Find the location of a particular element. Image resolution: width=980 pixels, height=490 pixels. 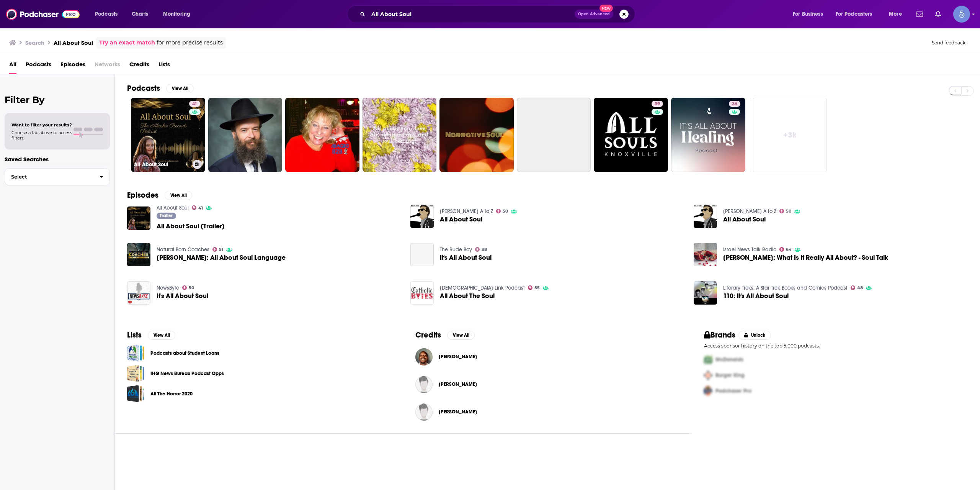

a: ListsView All is located at coordinates (151, 335).